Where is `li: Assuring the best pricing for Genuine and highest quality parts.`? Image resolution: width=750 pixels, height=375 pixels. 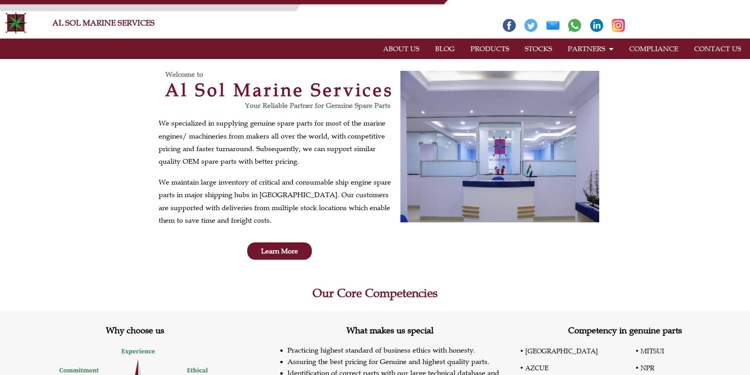 li: Assuring the best pricing for Genuine and highest quality parts. is located at coordinates (398, 362).